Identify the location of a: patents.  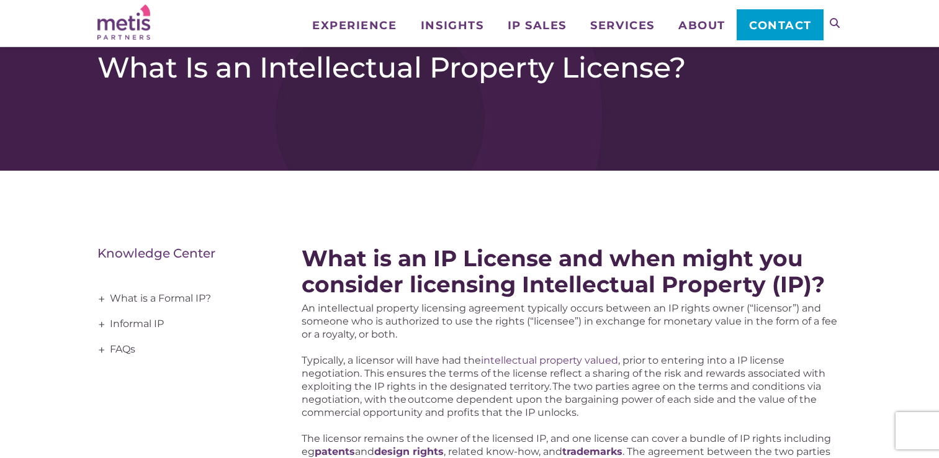
(335, 451).